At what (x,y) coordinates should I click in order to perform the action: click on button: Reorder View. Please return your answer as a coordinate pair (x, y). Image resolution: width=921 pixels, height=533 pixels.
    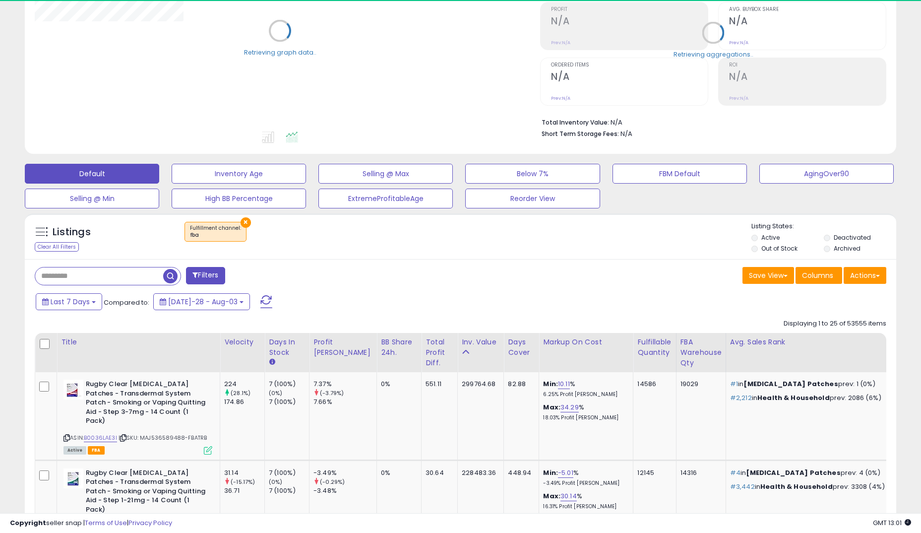
    Looking at the image, I should click on (532, 198).